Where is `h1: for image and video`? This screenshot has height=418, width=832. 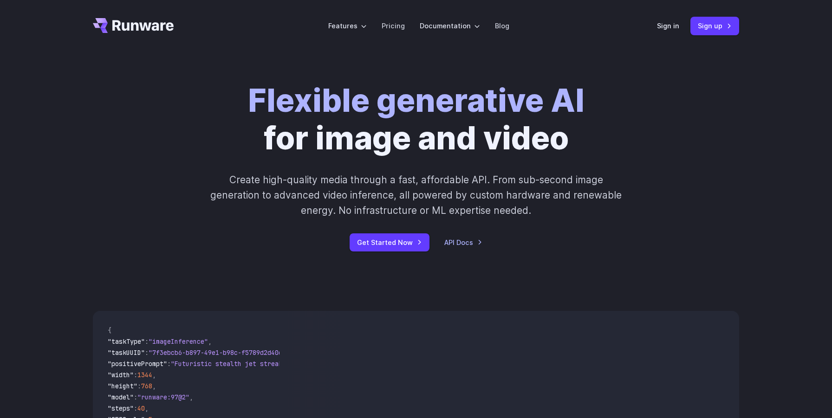
h1: for image and video is located at coordinates (416, 119).